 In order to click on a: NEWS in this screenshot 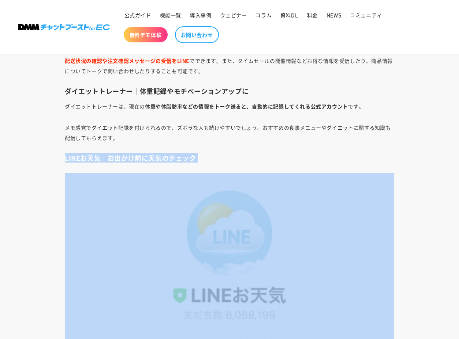, I will do `click(334, 15)`.